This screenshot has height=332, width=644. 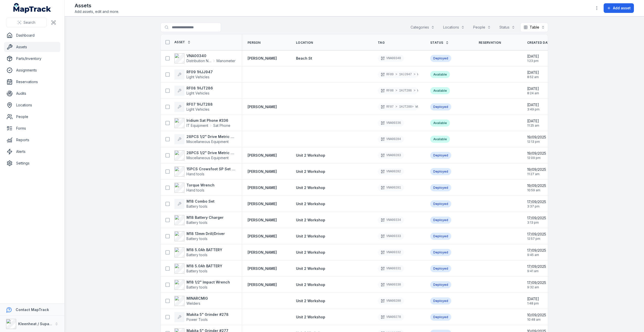 I want to click on span: 8:52 am, so click(x=533, y=77).